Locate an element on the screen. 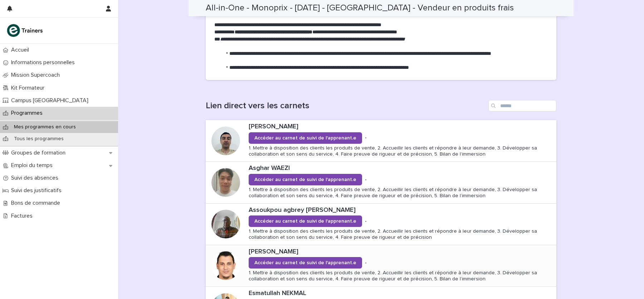 The image size is (644, 299). h1: Lien direct vers les carnets is located at coordinates (345, 106).